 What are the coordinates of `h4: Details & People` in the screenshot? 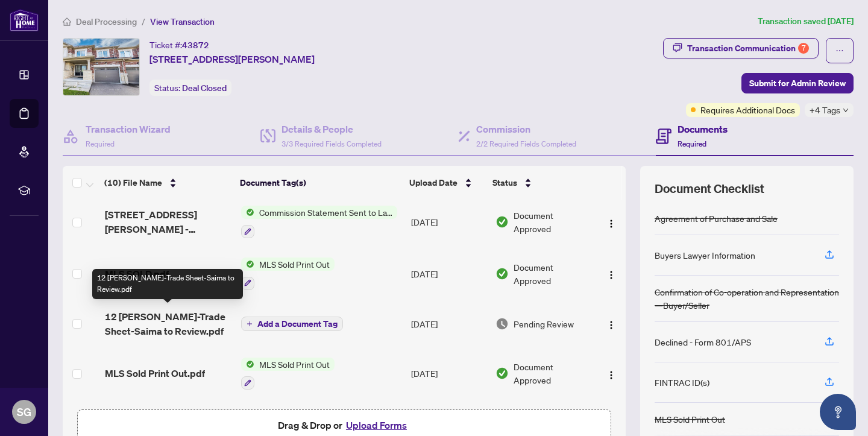 It's located at (331, 130).